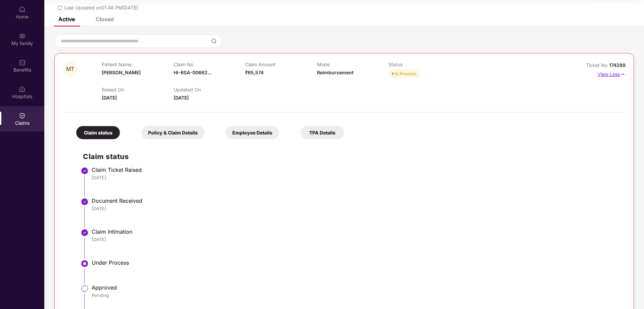 The height and width of the screenshot is (309, 644). I want to click on div: TPA Details, so click(322, 133).